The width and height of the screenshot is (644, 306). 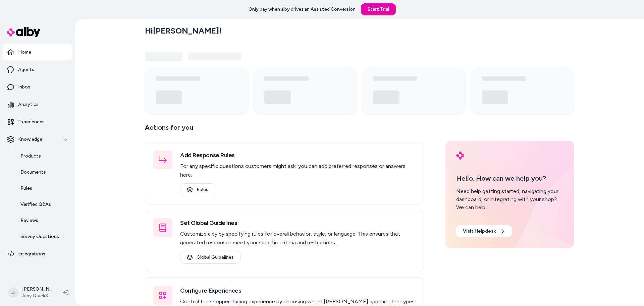 What do you see at coordinates (32, 254) in the screenshot?
I see `p: Integrations` at bounding box center [32, 254].